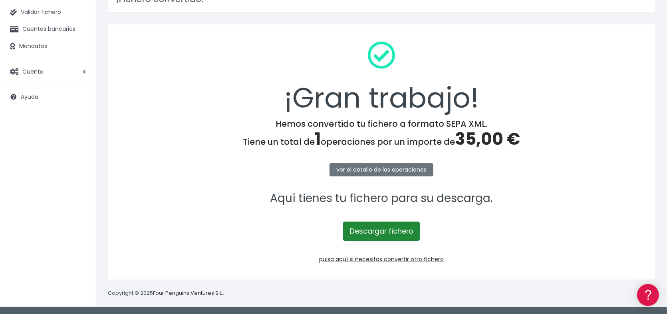  Describe the element at coordinates (48, 46) in the screenshot. I see `a: Mandatos` at that location.